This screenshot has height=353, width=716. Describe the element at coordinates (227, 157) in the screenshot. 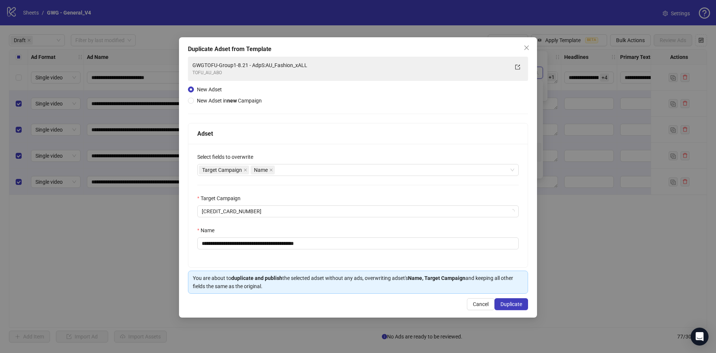

I see `label: Select fields to overwrite` at that location.